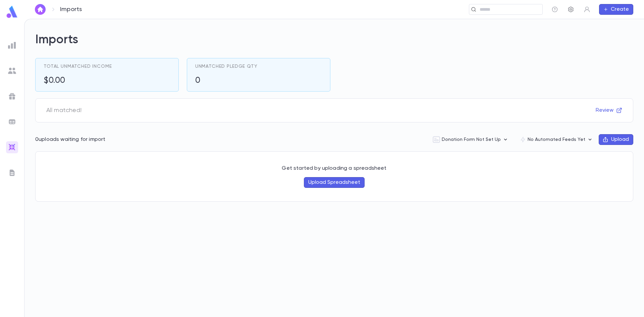  I want to click on span: Unmatched Pledge Qty, so click(226, 66).